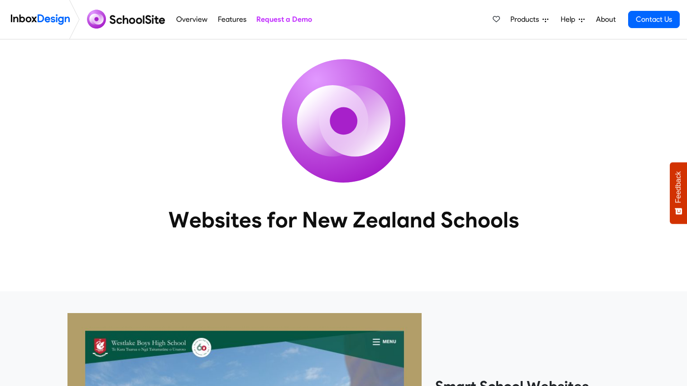  Describe the element at coordinates (232, 19) in the screenshot. I see `a: Features` at that location.